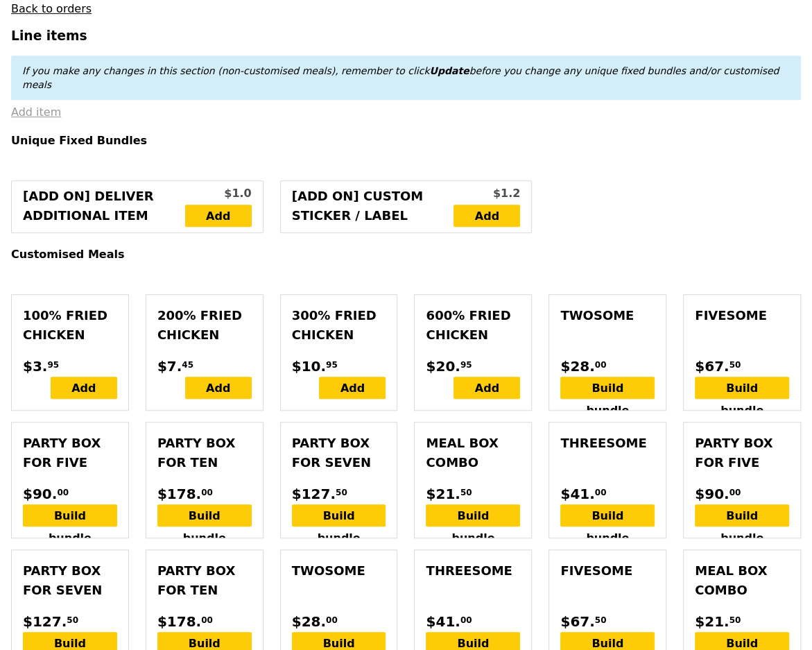 The image size is (812, 650). What do you see at coordinates (70, 325) in the screenshot?
I see `div: 100% Fried Chicken` at bounding box center [70, 325].